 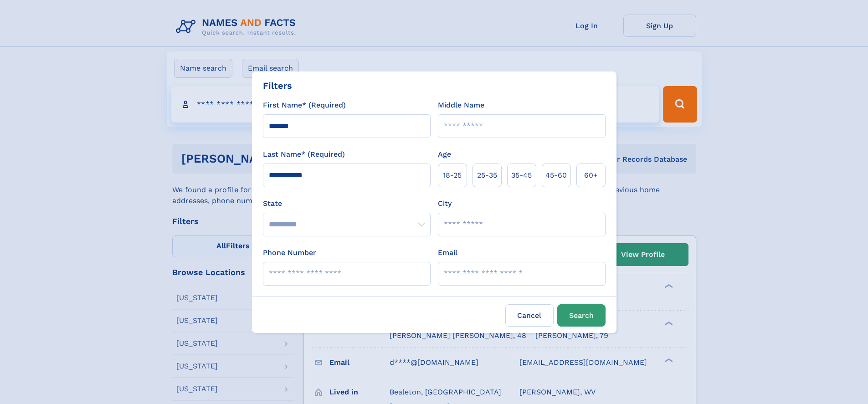 I want to click on label: City, so click(x=445, y=204).